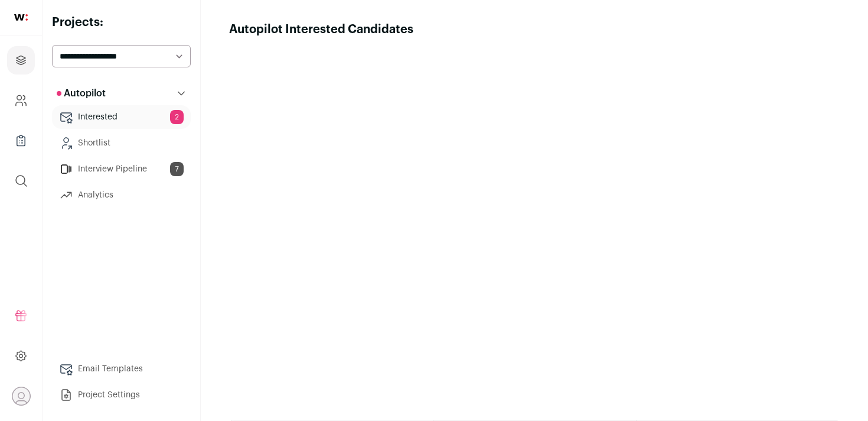  What do you see at coordinates (20, 17) in the screenshot?
I see `img: wellfound-shorthand-0d5821cbd27db2630d0214b213865d53afaa358527fdda9d0ea32b1df1b89c2c.svg` at bounding box center [20, 17].